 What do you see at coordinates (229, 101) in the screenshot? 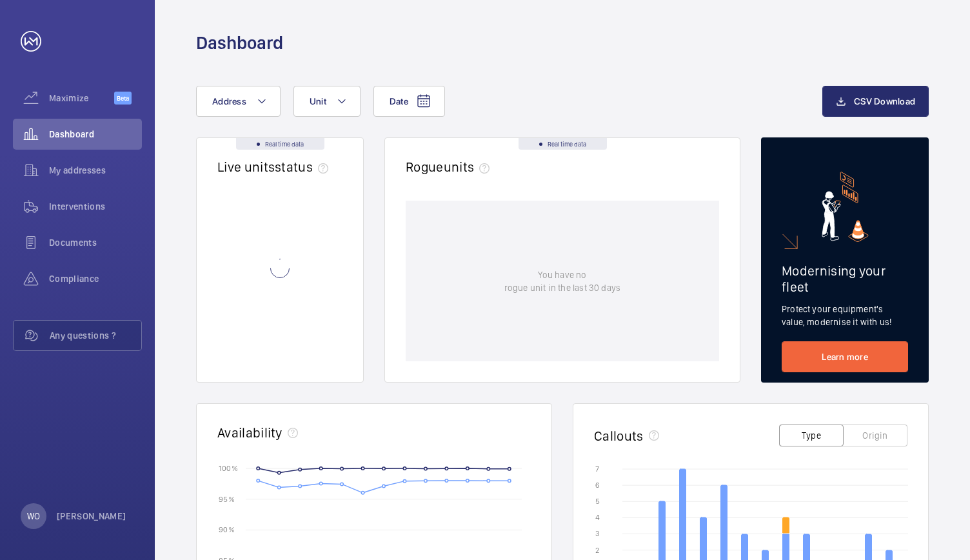
I see `span: Address` at bounding box center [229, 101].